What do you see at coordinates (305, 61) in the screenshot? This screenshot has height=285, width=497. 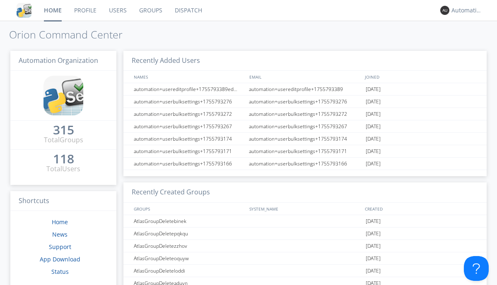 I see `h3: Recently Added Users` at bounding box center [305, 61].